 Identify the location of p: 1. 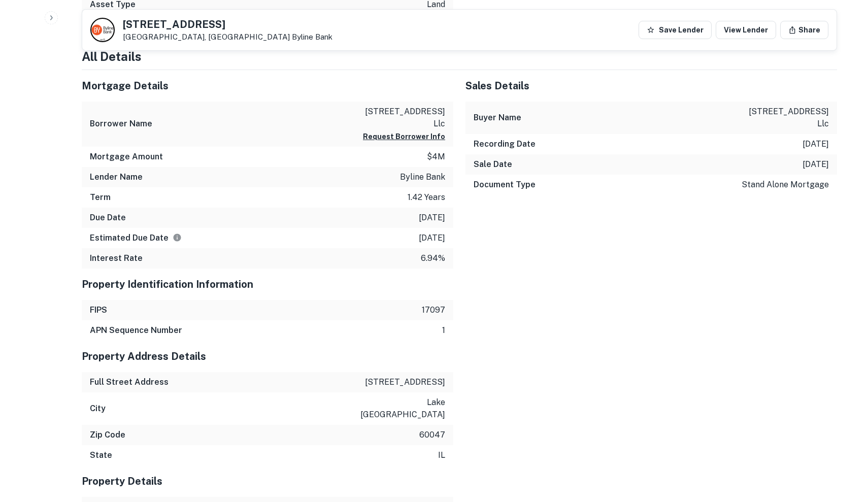
(443, 330).